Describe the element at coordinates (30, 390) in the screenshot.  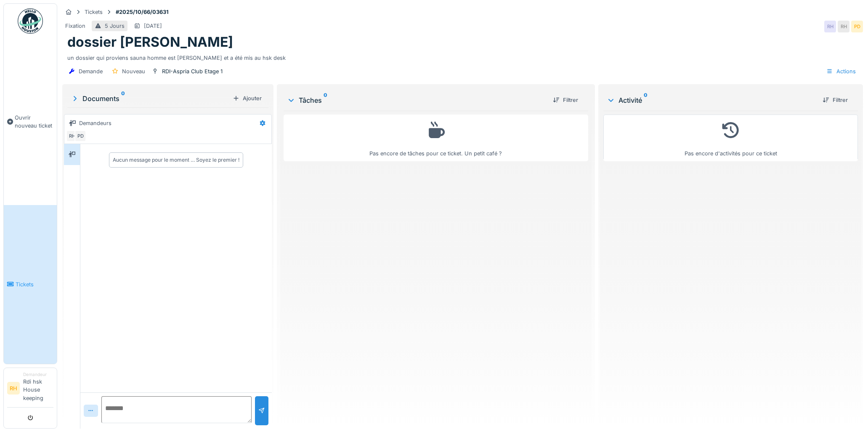
I see `a: RH DemandeurRdi hsk House keeping` at that location.